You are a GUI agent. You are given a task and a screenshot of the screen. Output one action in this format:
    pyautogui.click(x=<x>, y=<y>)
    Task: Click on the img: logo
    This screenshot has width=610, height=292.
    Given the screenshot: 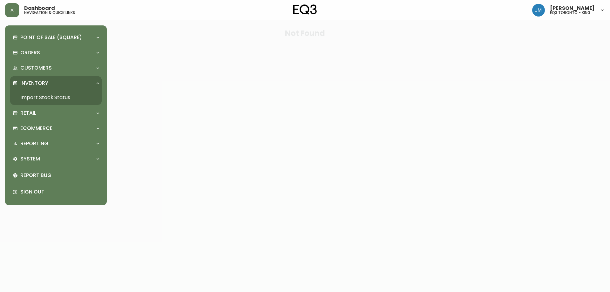 What is the action you would take?
    pyautogui.click(x=305, y=10)
    